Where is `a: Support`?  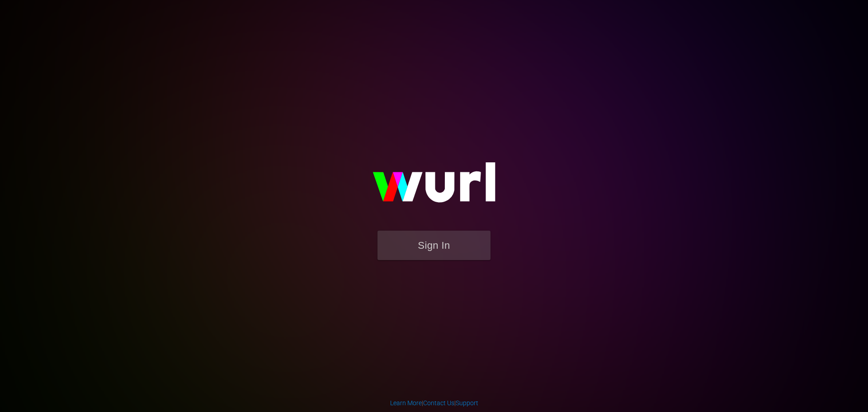 a: Support is located at coordinates (467, 403).